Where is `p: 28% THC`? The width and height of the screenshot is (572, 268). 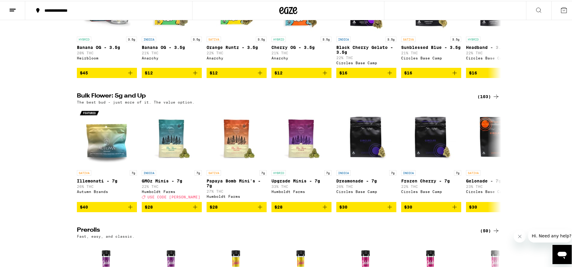 p: 28% THC is located at coordinates (107, 52).